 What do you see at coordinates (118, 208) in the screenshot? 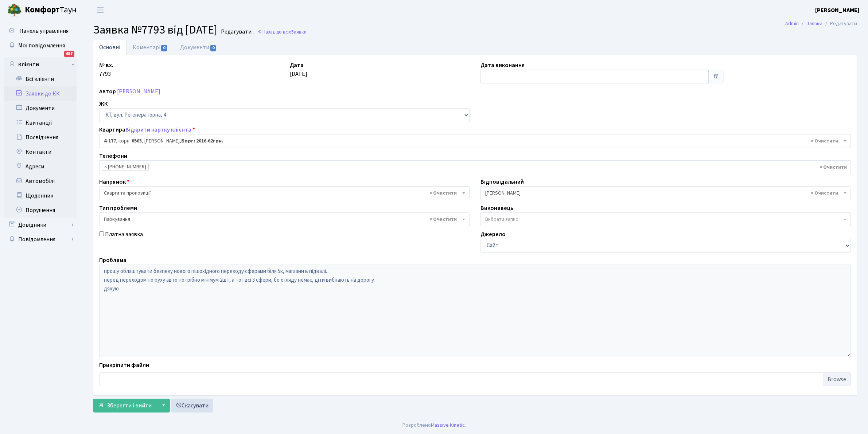
I see `label: Тип проблеми` at bounding box center [118, 208].